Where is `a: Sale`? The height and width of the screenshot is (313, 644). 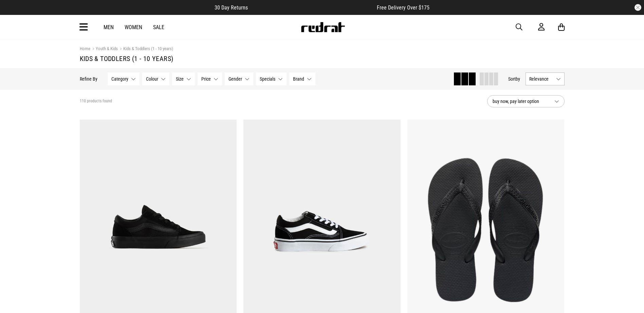
a: Sale is located at coordinates (158, 27).